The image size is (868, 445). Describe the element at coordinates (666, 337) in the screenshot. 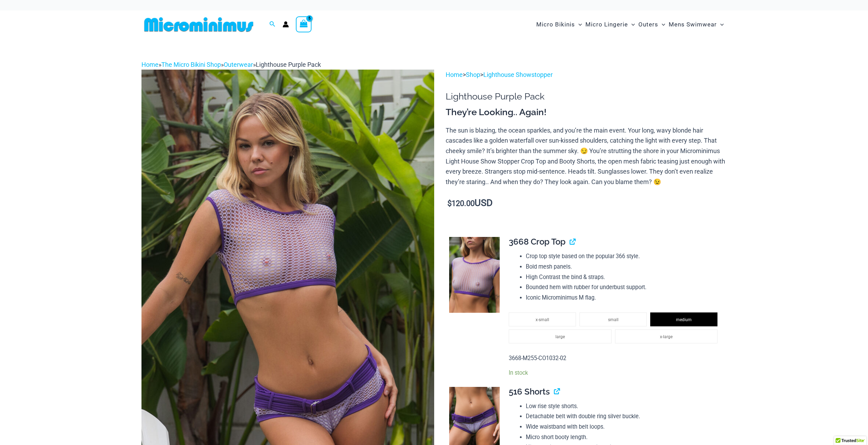

I see `span: x-large` at that location.